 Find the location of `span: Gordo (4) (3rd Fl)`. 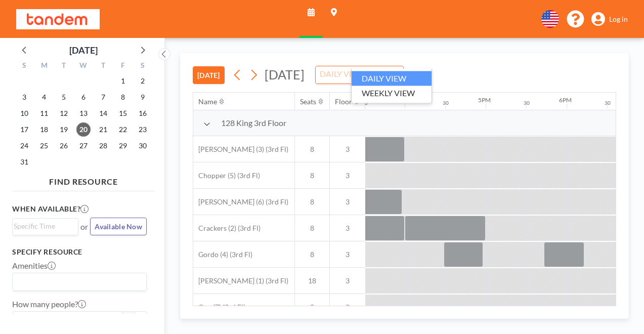

span: Gordo (4) (3rd Fl) is located at coordinates (222, 254).